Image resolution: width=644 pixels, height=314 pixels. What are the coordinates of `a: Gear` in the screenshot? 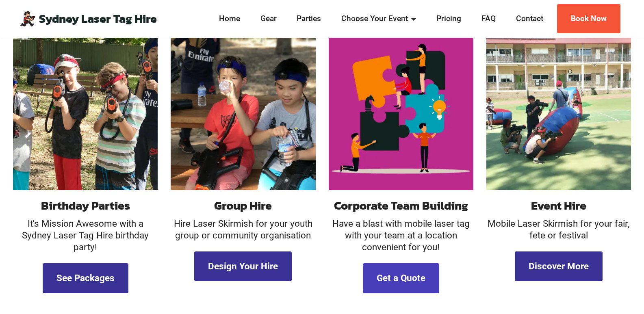 It's located at (268, 18).